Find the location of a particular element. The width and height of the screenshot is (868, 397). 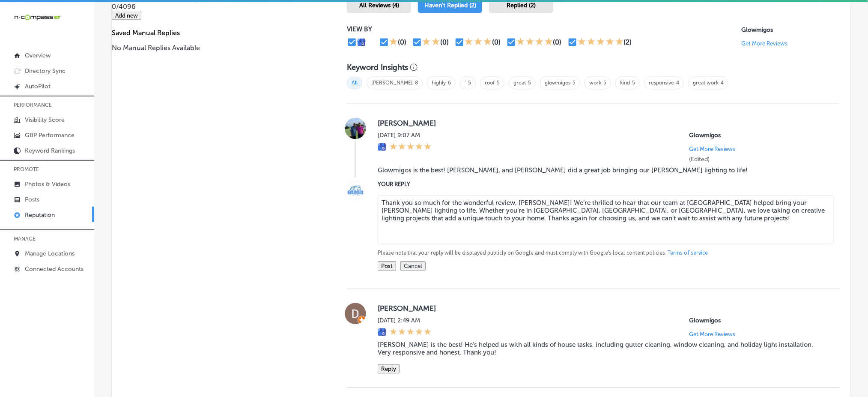

p: Visibility Score is located at coordinates (45, 119).